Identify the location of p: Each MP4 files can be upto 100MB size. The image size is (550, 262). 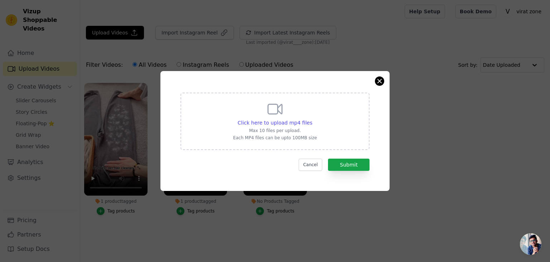
(275, 138).